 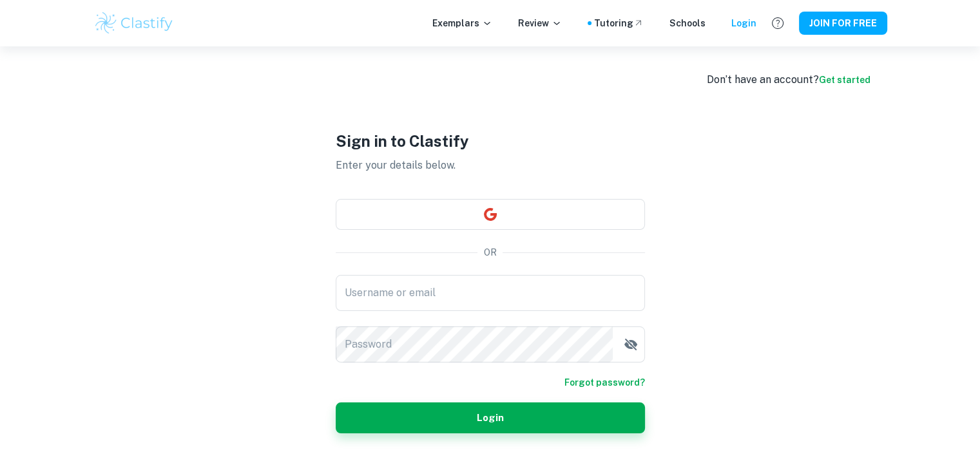 I want to click on h1: Sign in to Clastify, so click(x=490, y=141).